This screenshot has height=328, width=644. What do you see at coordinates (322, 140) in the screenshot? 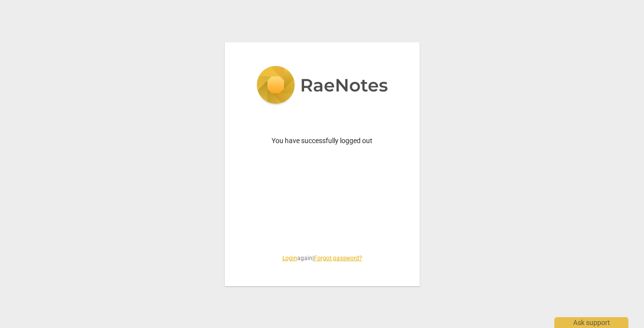
I see `p: You have successfully logged out` at bounding box center [322, 140].